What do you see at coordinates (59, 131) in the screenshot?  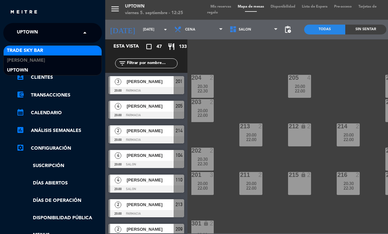 I see `a: assessmentANÁLISIS SEMANALES` at bounding box center [59, 131].